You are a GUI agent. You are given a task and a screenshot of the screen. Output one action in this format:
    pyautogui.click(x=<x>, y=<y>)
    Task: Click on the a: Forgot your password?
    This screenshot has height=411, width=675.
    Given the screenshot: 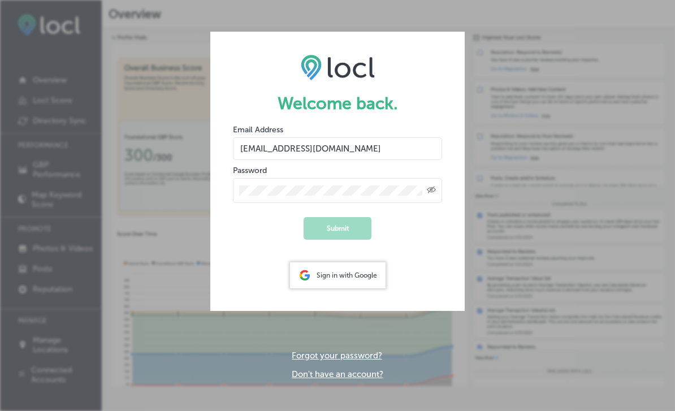 What is the action you would take?
    pyautogui.click(x=337, y=356)
    